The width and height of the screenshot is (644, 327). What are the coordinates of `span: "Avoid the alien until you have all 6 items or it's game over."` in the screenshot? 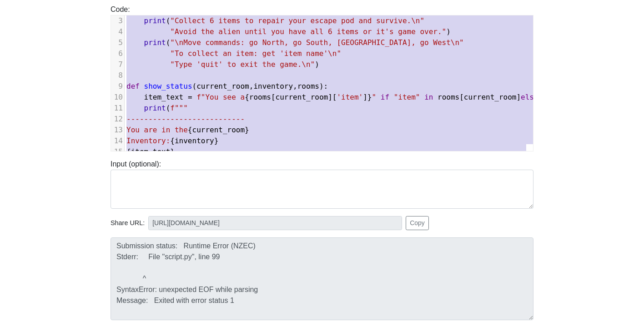 It's located at (308, 31).